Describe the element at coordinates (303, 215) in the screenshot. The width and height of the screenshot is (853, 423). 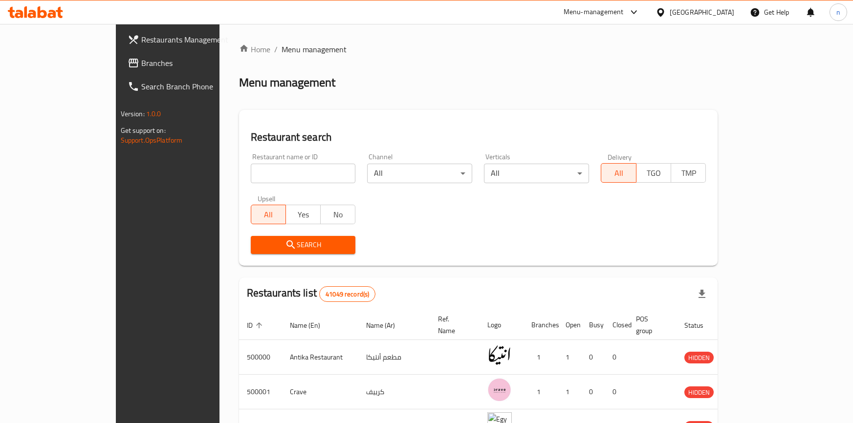
I see `span: Yes` at that location.